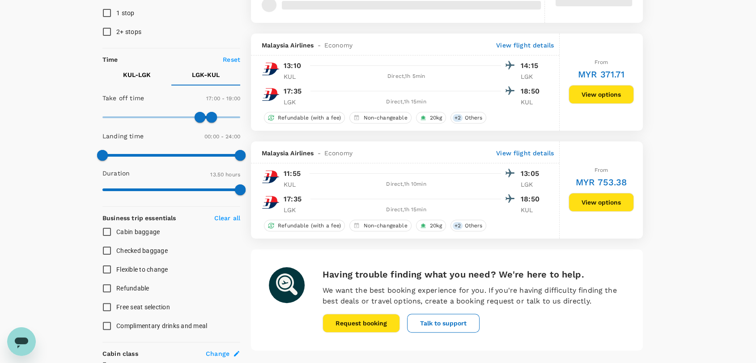 This screenshot has width=756, height=363. What do you see at coordinates (123, 98) in the screenshot?
I see `p: Take off time` at bounding box center [123, 98].